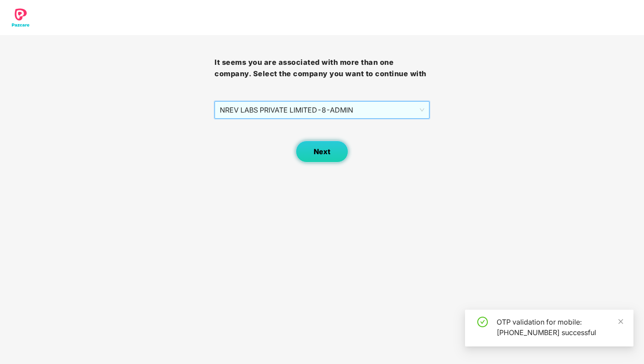  Describe the element at coordinates (482, 322) in the screenshot. I see `span: check-circle` at that location.